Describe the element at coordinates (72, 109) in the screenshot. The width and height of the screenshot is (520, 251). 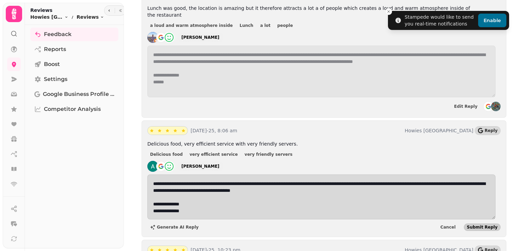
I see `span: Competitor Analysis` at that location.